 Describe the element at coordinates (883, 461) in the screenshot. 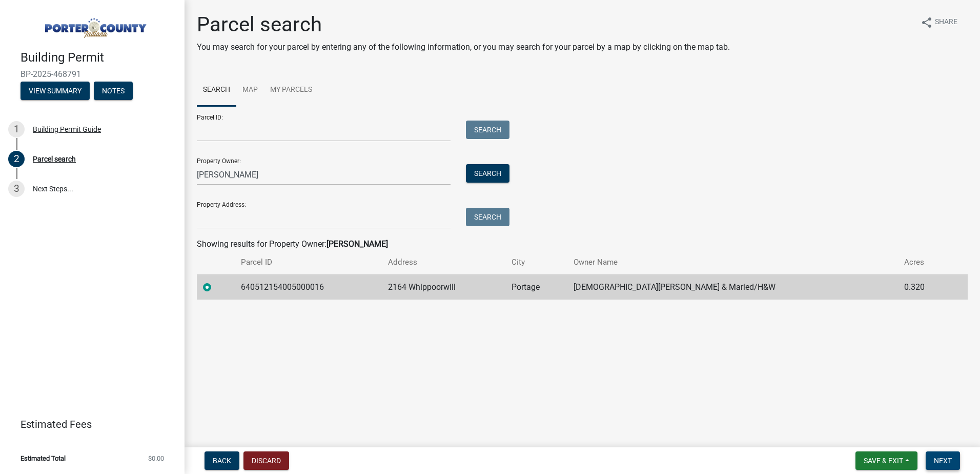

I see `span: Save & Exit` at that location.